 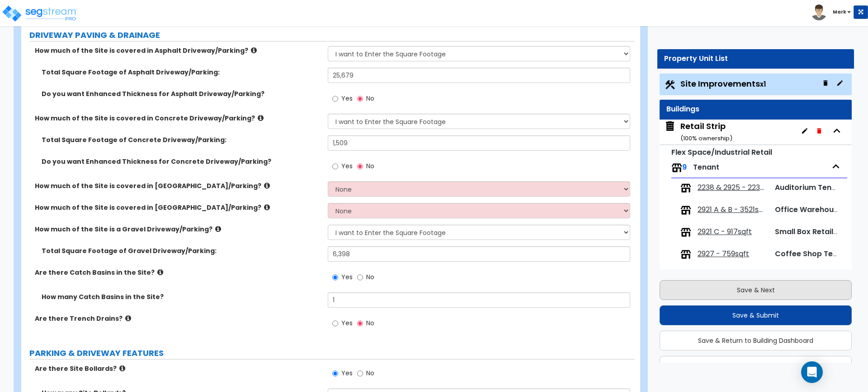 What do you see at coordinates (181, 161) in the screenshot?
I see `label: Do you want Enhanced Thickness for Concrete Driveway/Parking?` at bounding box center [181, 161].